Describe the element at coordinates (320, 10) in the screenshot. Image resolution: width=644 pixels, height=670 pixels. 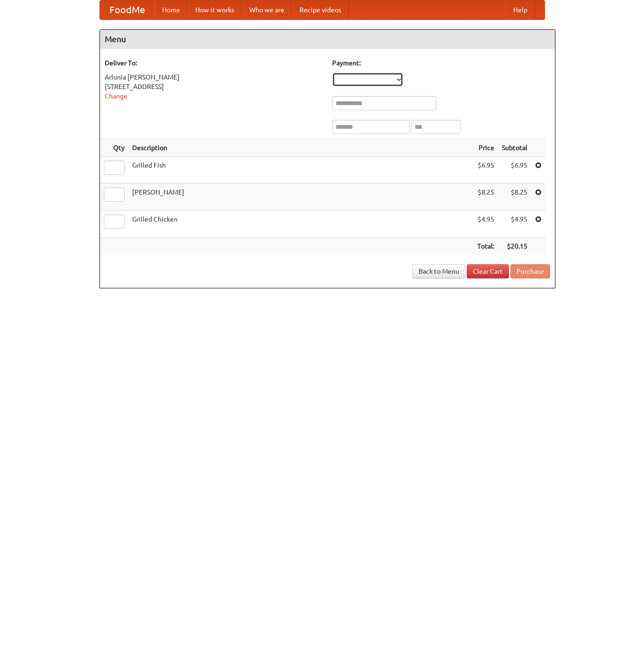
I see `a: Recipe videos` at that location.